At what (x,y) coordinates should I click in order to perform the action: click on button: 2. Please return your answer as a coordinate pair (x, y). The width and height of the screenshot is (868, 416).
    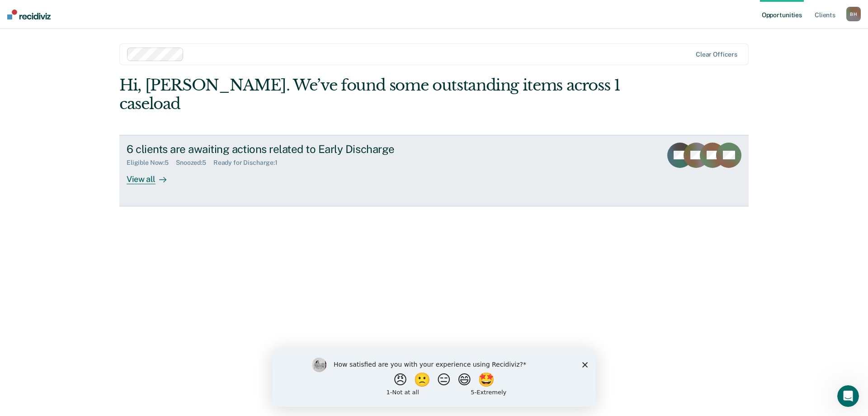
    Looking at the image, I should click on (150, 31).